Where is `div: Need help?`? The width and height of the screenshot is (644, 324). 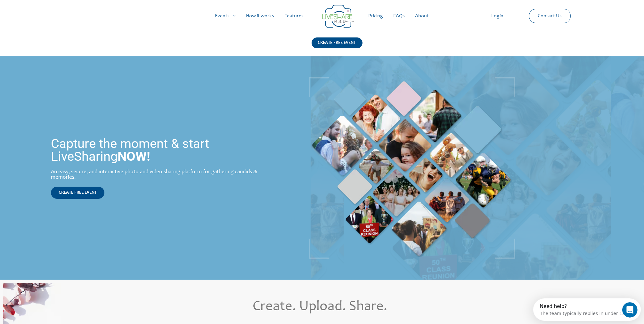 div: Need help? is located at coordinates (50, 8).